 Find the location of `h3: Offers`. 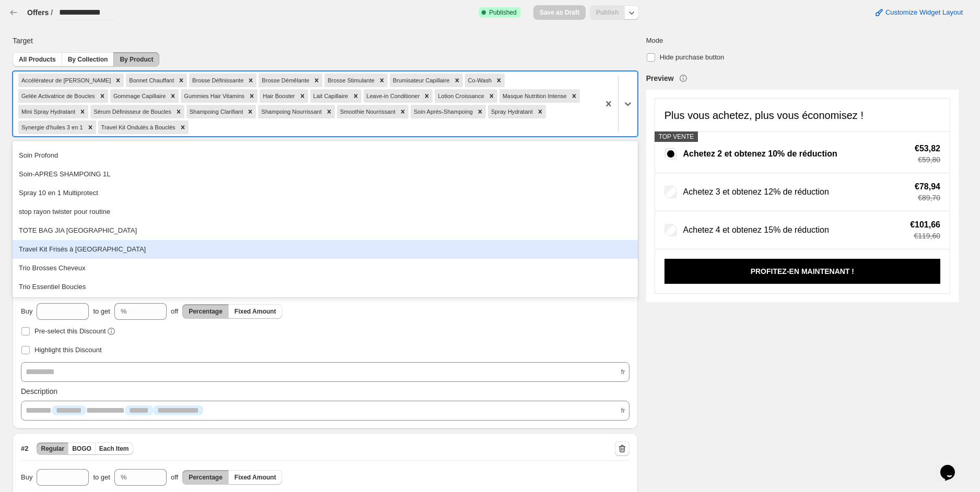

h3: Offers is located at coordinates (38, 12).